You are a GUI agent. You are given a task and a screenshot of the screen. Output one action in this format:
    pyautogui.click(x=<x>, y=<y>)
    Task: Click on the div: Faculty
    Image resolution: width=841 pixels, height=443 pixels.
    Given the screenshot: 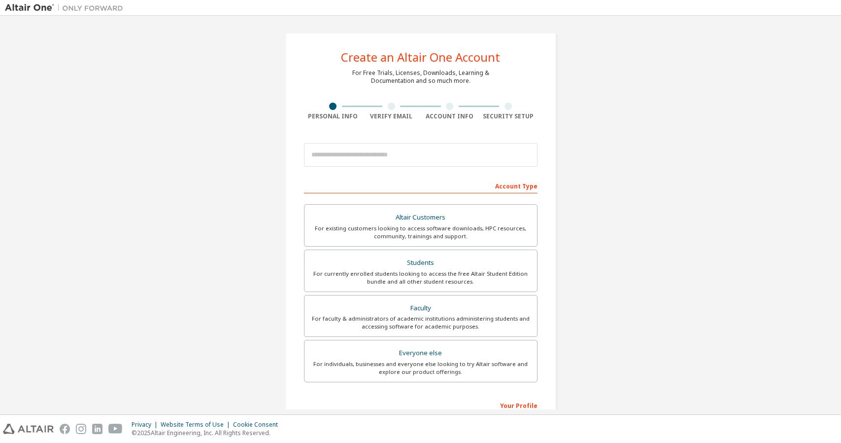 What is the action you would take?
    pyautogui.click(x=421, y=308)
    